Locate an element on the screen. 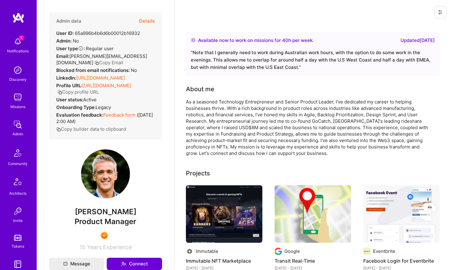 The image size is (451, 270). img: Facebook Login for Eventbrite is located at coordinates (402, 214).